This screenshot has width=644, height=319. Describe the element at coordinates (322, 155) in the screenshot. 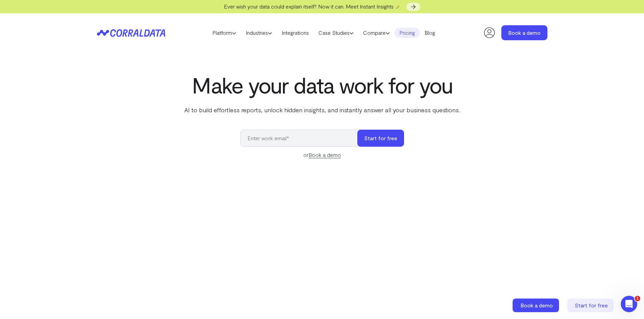

I see `div: or` at that location.